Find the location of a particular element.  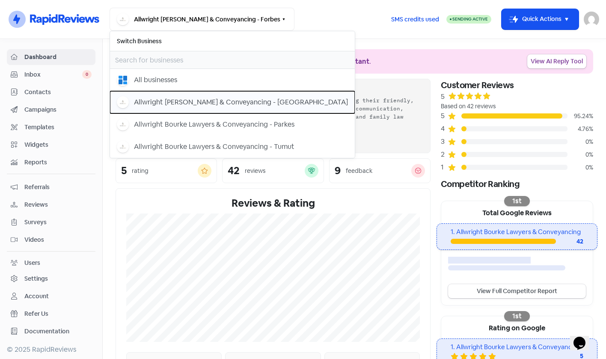

span: Widgets is located at coordinates (58, 145).